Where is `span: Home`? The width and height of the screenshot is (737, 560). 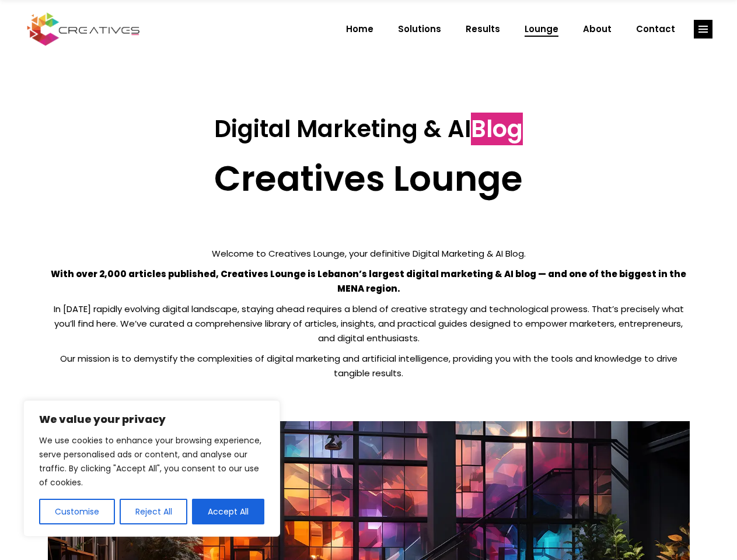
span: Home is located at coordinates (359, 29).